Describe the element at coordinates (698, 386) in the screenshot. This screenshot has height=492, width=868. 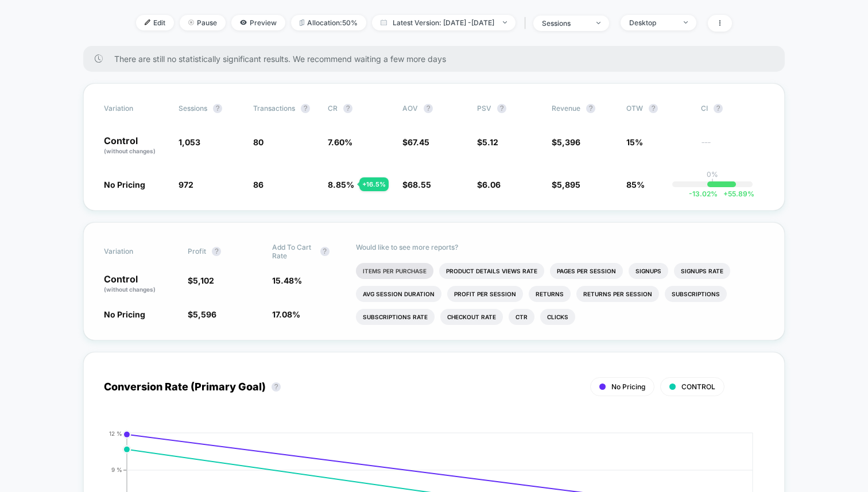
I see `span: CONTROL` at that location.